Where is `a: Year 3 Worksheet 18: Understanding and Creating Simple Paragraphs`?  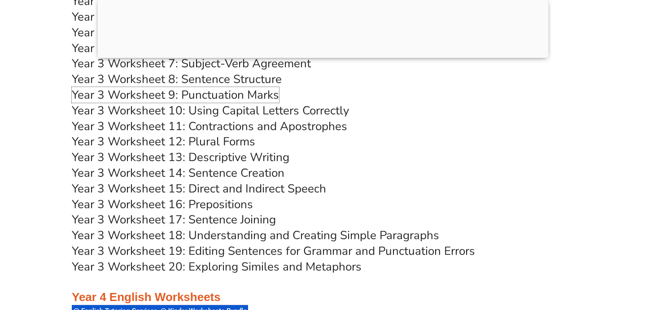 a: Year 3 Worksheet 18: Understanding and Creating Simple Paragraphs is located at coordinates (255, 235).